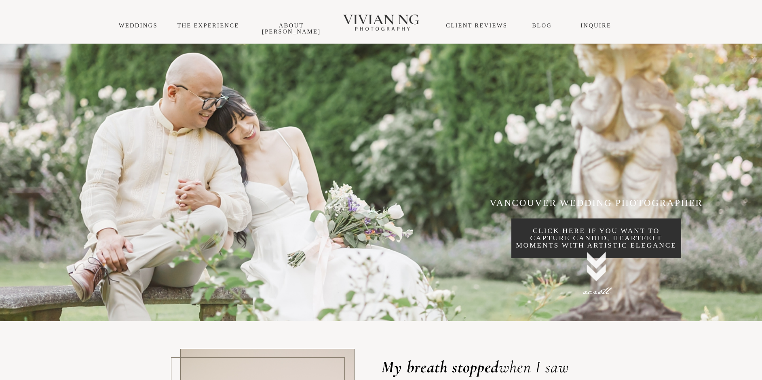 The width and height of the screenshot is (762, 380). Describe the element at coordinates (596, 203) in the screenshot. I see `span: VANCOUVER WEDDING PHOTOGRAPHER` at that location.